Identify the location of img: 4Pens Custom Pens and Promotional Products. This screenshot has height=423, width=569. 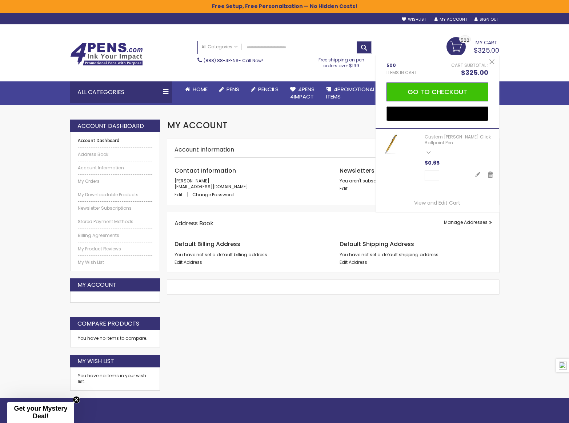
(107, 54).